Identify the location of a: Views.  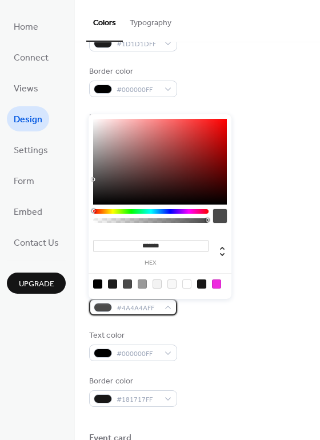
(26, 88).